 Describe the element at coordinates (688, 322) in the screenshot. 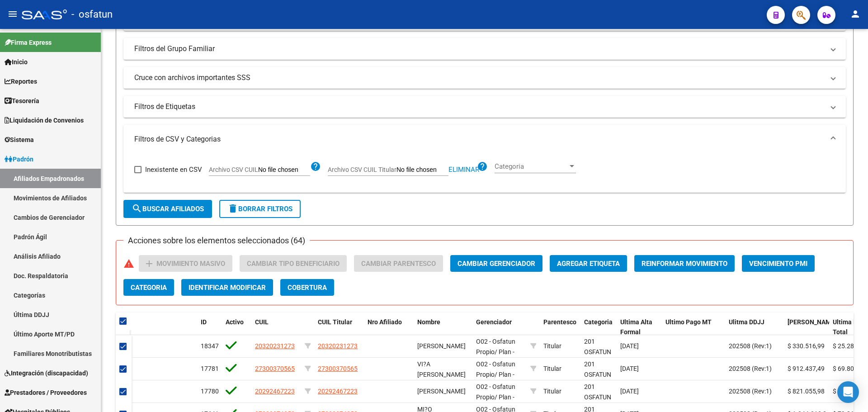

I see `span: Ultimo Pago MT` at that location.